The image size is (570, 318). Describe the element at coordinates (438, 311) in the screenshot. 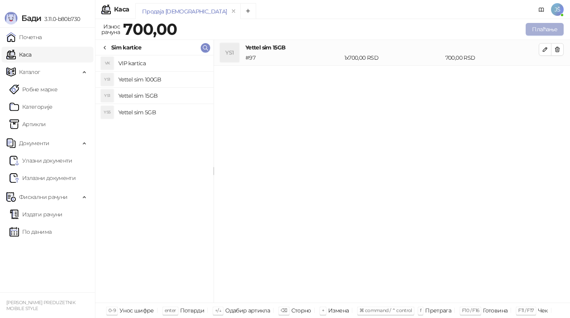

I see `div: Претрага` at that location.